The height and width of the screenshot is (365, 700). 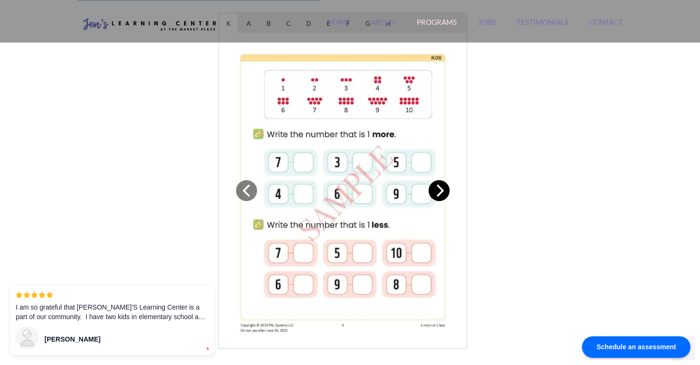 What do you see at coordinates (439, 191) in the screenshot?
I see `button: Next` at bounding box center [439, 191].